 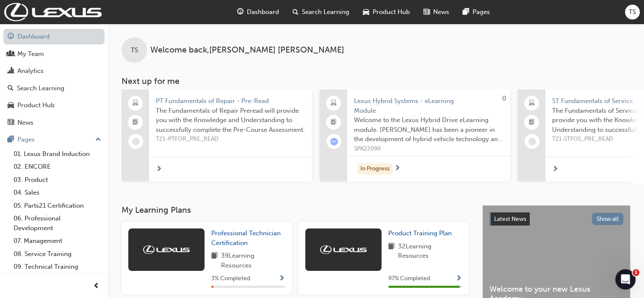 I want to click on a: car-iconProduct Hub, so click(x=386, y=12).